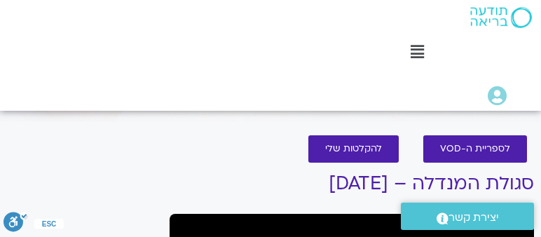 Image resolution: width=541 pixels, height=237 pixels. What do you see at coordinates (353, 149) in the screenshot?
I see `a: להקלטות שלי` at bounding box center [353, 149].